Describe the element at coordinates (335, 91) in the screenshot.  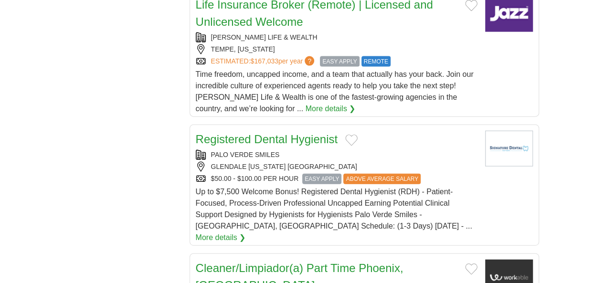
I see `span: Time freedom, uncapped income, and a team that actually has your back. Join our incredible cultur...` at that location.